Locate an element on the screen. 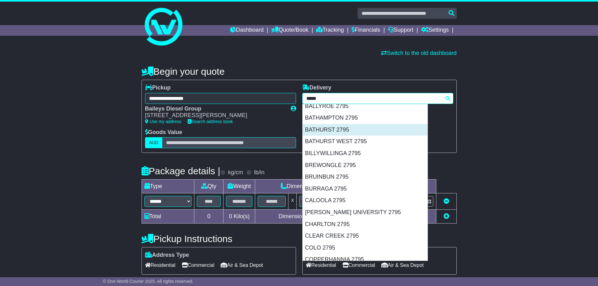 The width and height of the screenshot is (598, 286). td: Qty is located at coordinates (209, 186).